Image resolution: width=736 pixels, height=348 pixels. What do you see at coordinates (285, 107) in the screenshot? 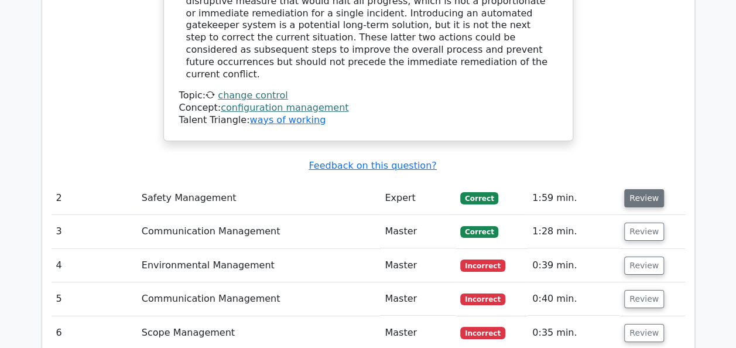
I see `a: configuration management` at bounding box center [285, 107].